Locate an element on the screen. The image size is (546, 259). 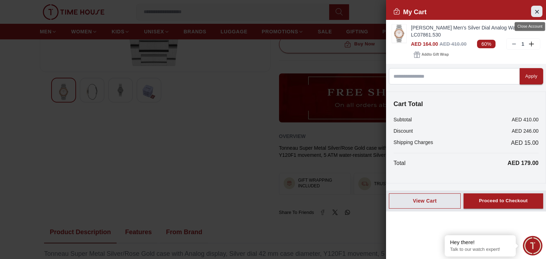
p: 1 is located at coordinates (523, 44).